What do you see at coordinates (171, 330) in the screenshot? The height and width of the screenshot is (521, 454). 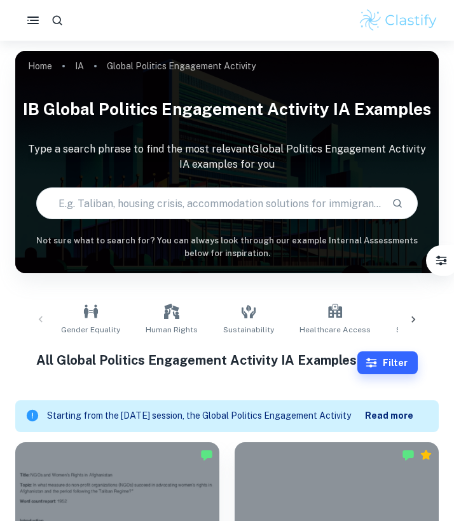 I see `span: Human Rights` at bounding box center [171, 330].